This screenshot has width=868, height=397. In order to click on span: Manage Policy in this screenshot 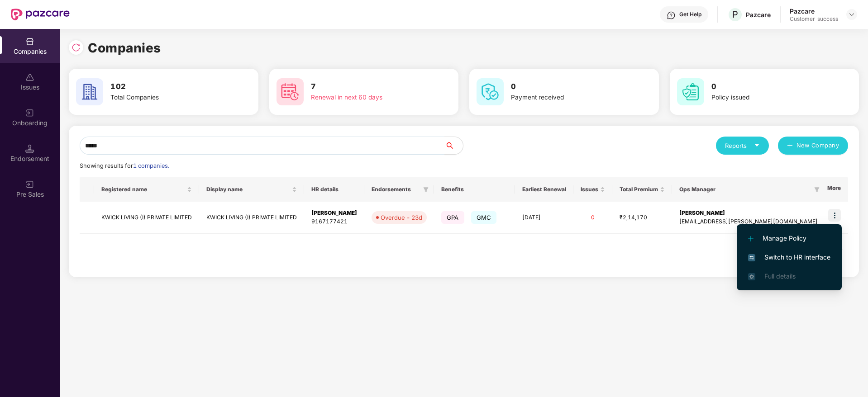, I will do `click(789, 239)`.